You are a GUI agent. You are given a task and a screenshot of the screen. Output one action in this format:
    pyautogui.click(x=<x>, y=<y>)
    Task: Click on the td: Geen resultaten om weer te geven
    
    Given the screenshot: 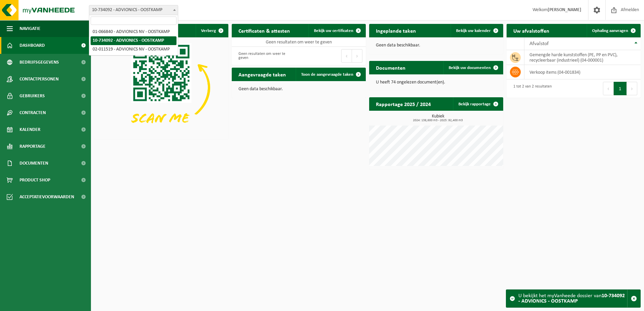 What is the action you would take?
    pyautogui.click(x=299, y=42)
    